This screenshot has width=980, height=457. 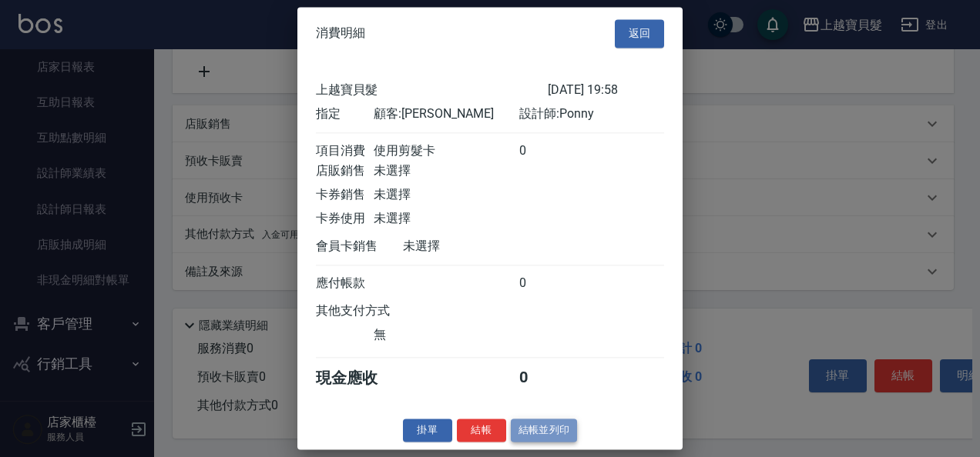 What do you see at coordinates (344, 194) in the screenshot?
I see `div: 卡券銷售` at bounding box center [344, 194].